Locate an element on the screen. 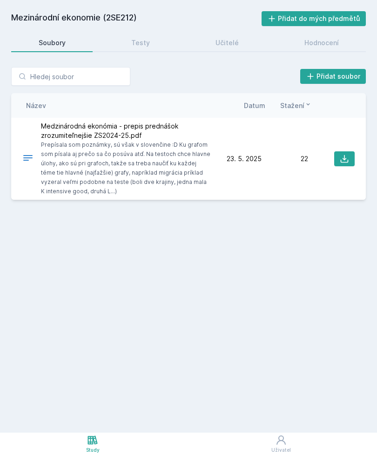  div: Soubory is located at coordinates (52, 43).